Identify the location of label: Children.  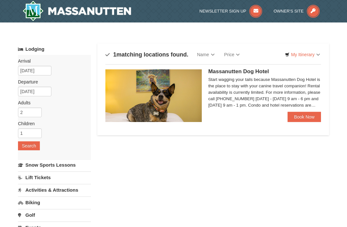
(52, 124).